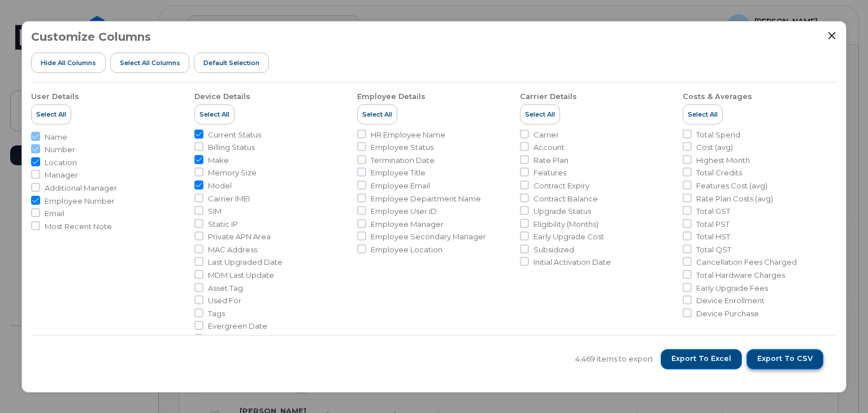 Image resolution: width=868 pixels, height=413 pixels. What do you see at coordinates (237, 326) in the screenshot?
I see `span: Evergreen Date` at bounding box center [237, 326].